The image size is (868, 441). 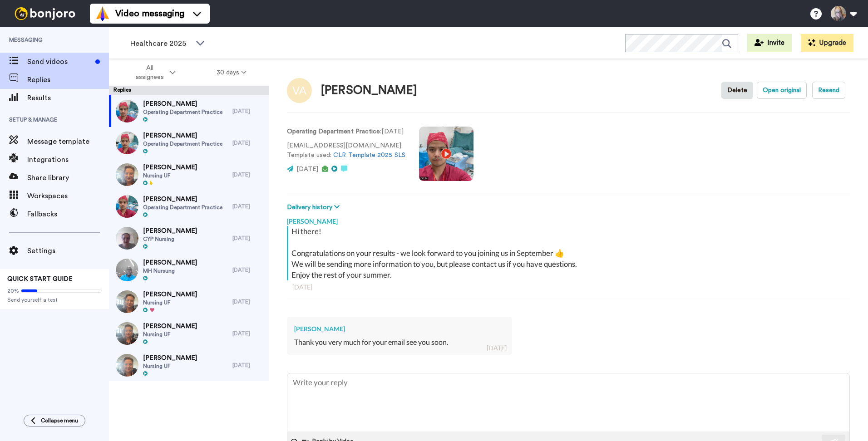 What do you see at coordinates (54, 420) in the screenshot?
I see `button: Collapse menu` at bounding box center [54, 420].